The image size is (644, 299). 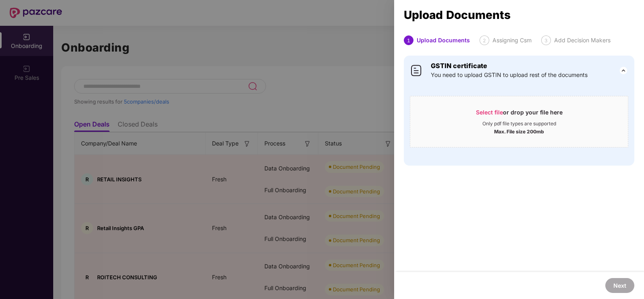 What do you see at coordinates (623, 71) in the screenshot?
I see `img: svg+xml;base64,PHN2ZyB3aWR0aD0iMjQiIGhlaWdodD0iMjQiIHZpZXdCb3g9IjAgMCAyNCAyNCIgZmlsbD0ibm9uZSIgeG...` at bounding box center [623, 71].